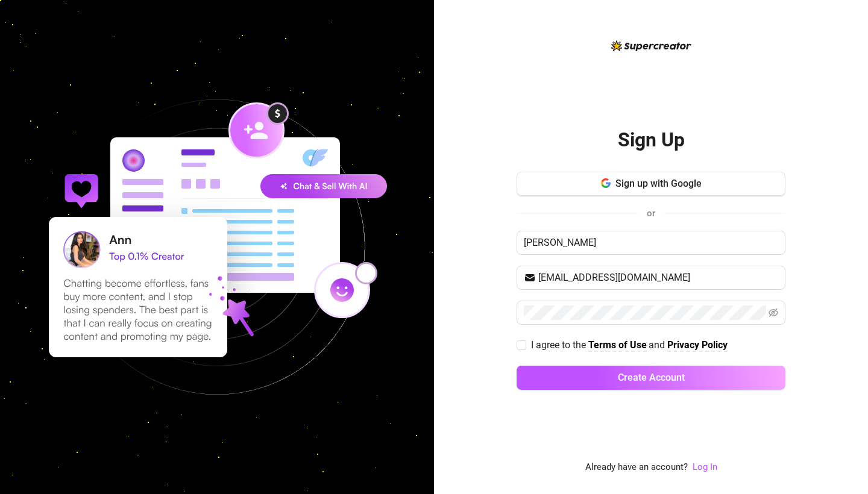 This screenshot has width=868, height=494. Describe the element at coordinates (651, 377) in the screenshot. I see `span: Create Account` at that location.